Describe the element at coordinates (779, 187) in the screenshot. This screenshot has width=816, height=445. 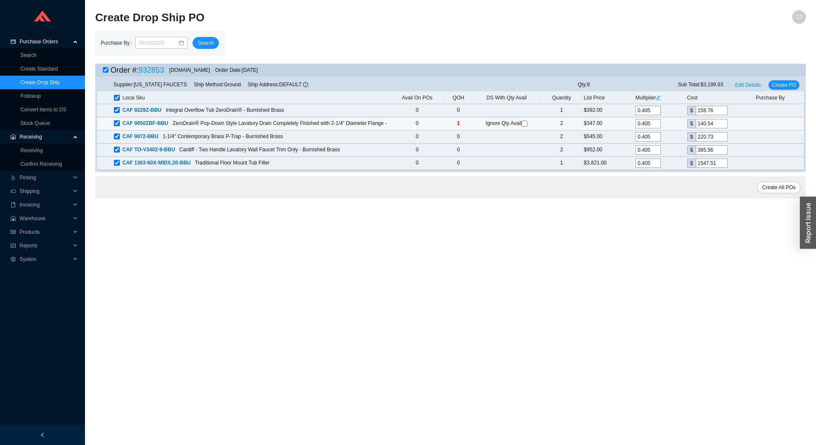
I see `span: Create All POs` at that location.